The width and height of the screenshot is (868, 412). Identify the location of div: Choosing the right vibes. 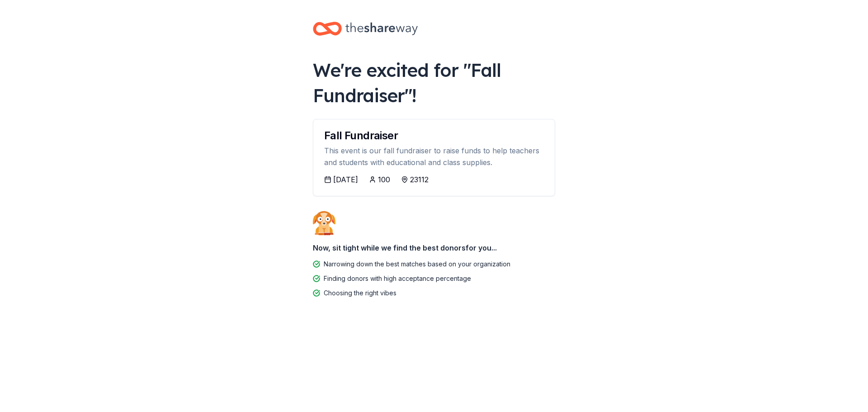
(360, 293).